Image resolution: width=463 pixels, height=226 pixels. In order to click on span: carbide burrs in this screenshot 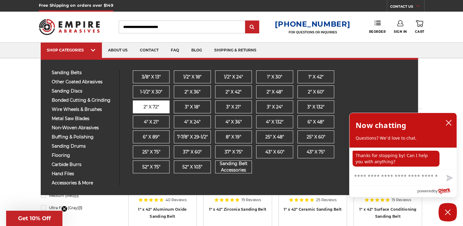, I will do `click(83, 164)`.